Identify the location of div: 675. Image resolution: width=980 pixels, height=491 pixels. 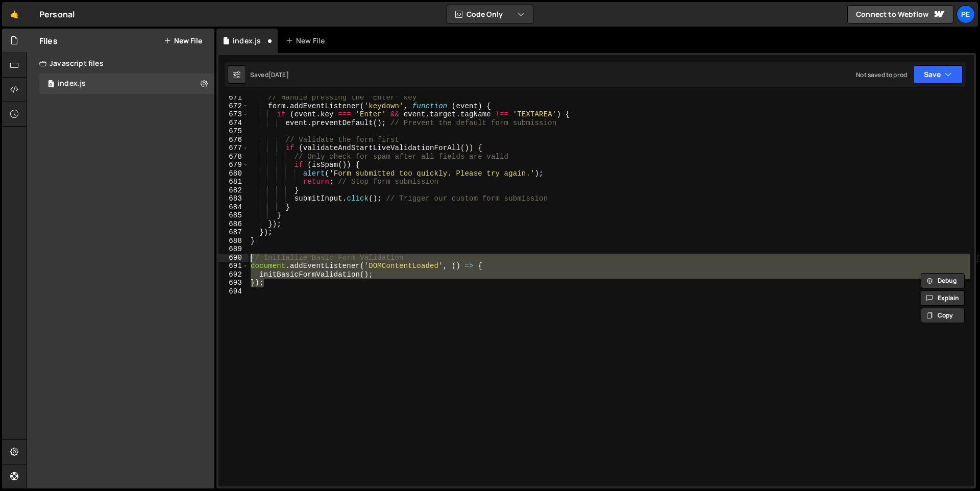
(233, 131).